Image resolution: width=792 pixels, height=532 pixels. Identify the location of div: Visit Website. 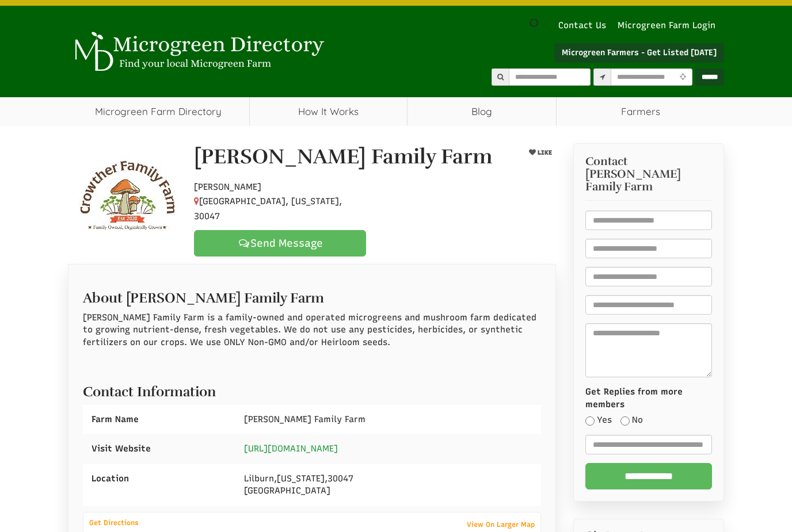
(159, 449).